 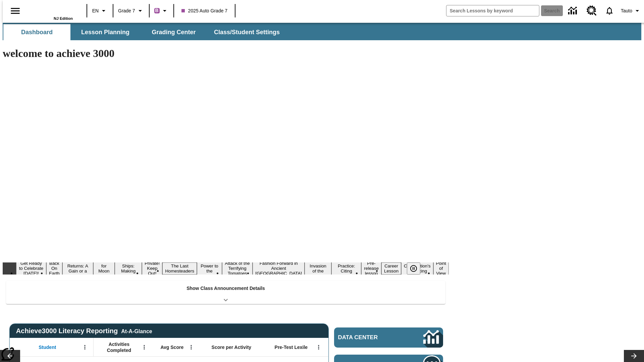 What do you see at coordinates (237, 268) in the screenshot?
I see `button: Slide 9 Attack of the Terrifying Tomatoes` at bounding box center [237, 268].